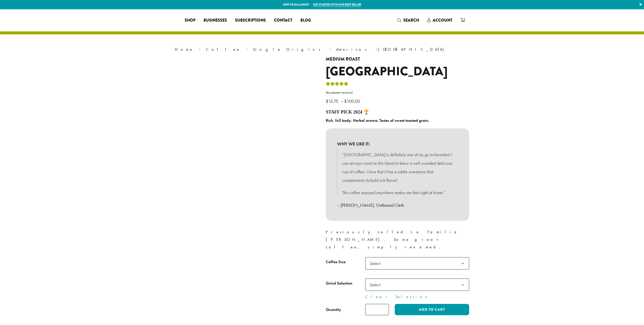 The height and width of the screenshot is (325, 644). What do you see at coordinates (190, 20) in the screenshot?
I see `a: Shop` at bounding box center [190, 20].